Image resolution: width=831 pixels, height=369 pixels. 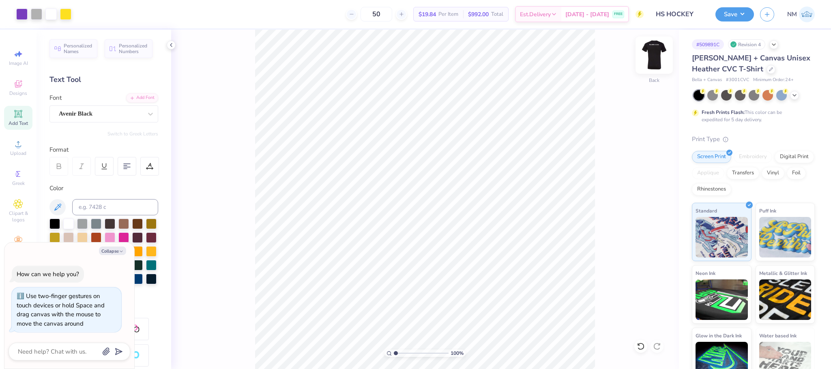 I want to click on div: Revision 4, so click(x=746, y=44).